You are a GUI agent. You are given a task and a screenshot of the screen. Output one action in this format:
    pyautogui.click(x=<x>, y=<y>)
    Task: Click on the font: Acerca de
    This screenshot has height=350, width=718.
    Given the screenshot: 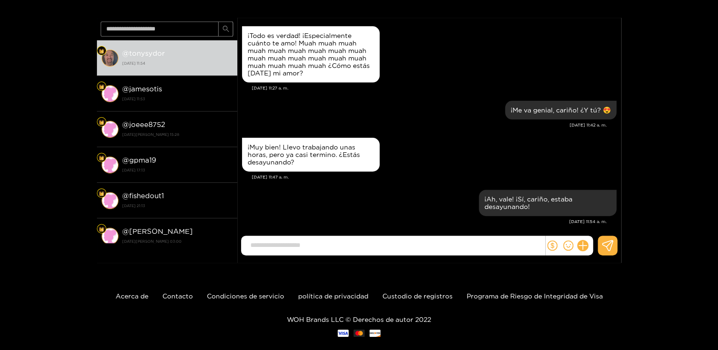 What is the action you would take?
    pyautogui.click(x=132, y=295)
    